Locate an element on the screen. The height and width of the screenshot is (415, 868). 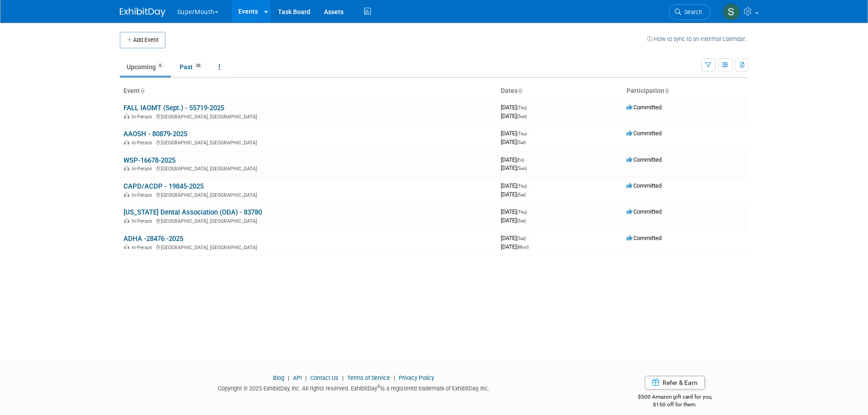
img: ExhibitDay is located at coordinates (142, 12).